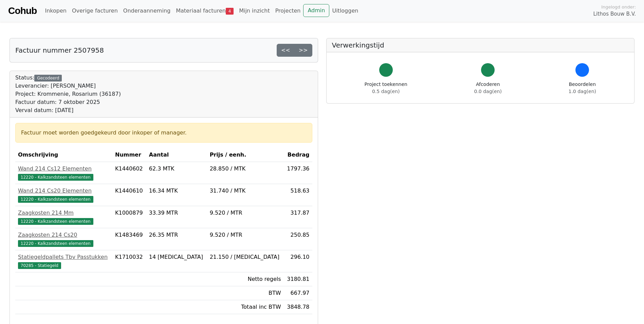 The image size is (644, 324). What do you see at coordinates (298, 155) in the screenshot?
I see `th: Bedrag` at bounding box center [298, 155].